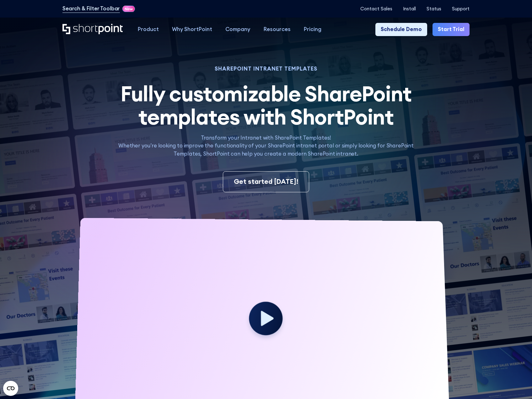 The height and width of the screenshot is (399, 532). I want to click on p: Status, so click(434, 8).